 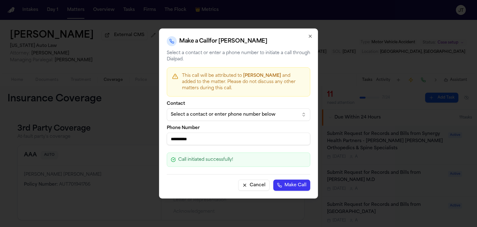 What do you see at coordinates (254, 185) in the screenshot?
I see `button: Cancel` at bounding box center [254, 185].